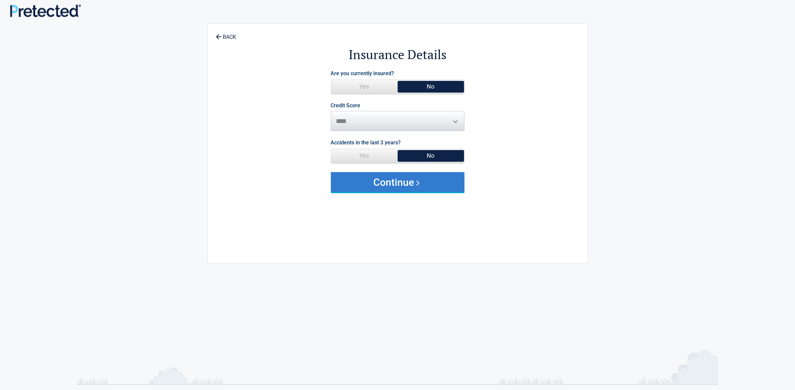 This screenshot has height=390, width=795. I want to click on img: Main Logo, so click(45, 11).